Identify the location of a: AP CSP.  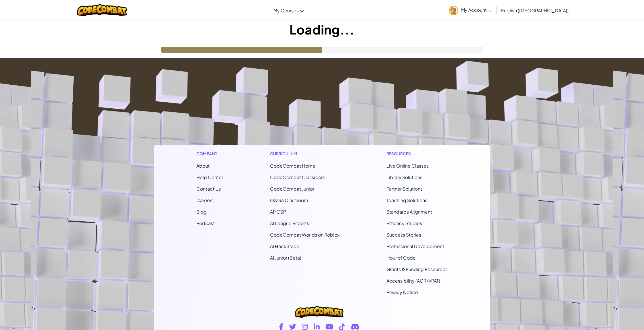
(278, 211).